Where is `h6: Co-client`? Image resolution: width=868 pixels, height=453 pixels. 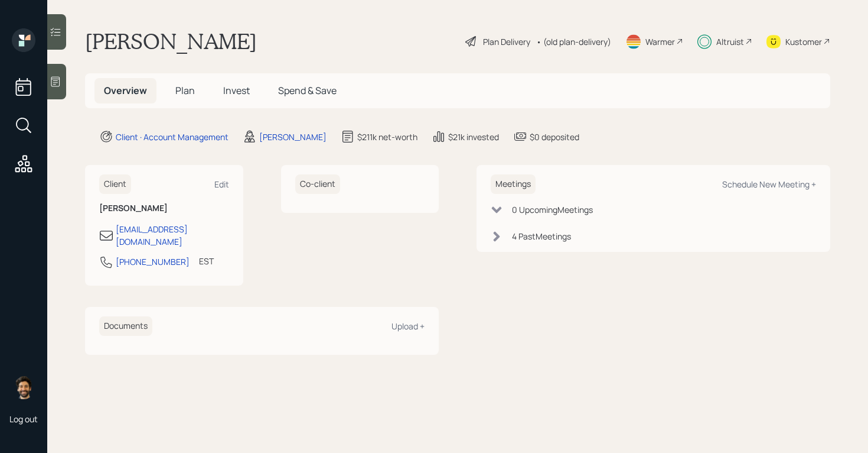
h6: Co-client is located at coordinates (318, 184).